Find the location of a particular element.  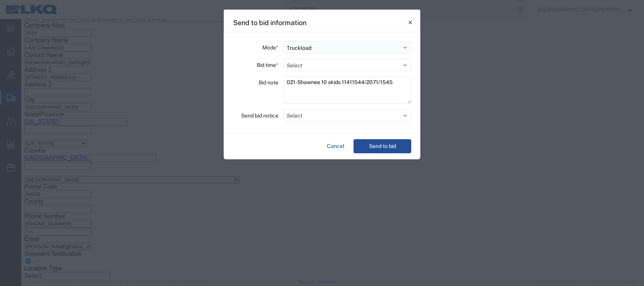

button: Cancel is located at coordinates (335, 146).